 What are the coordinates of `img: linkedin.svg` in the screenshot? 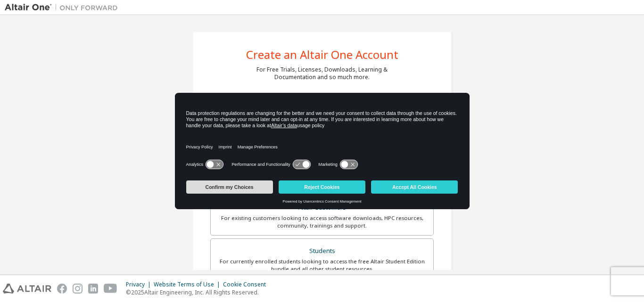 It's located at (93, 288).